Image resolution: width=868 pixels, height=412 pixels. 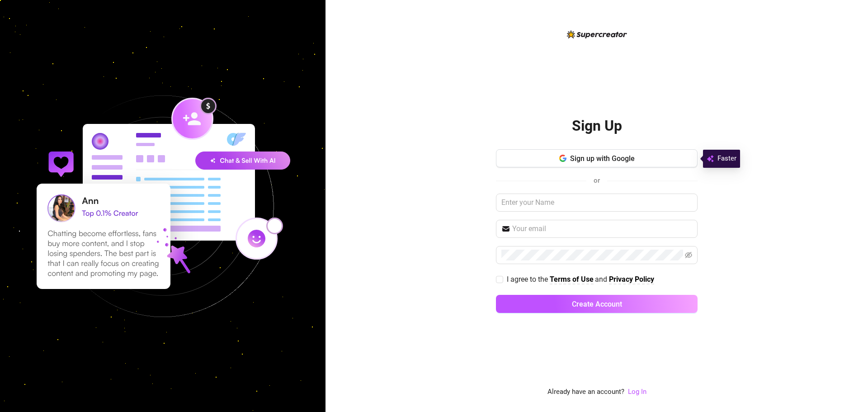 I want to click on span: or, so click(x=597, y=181).